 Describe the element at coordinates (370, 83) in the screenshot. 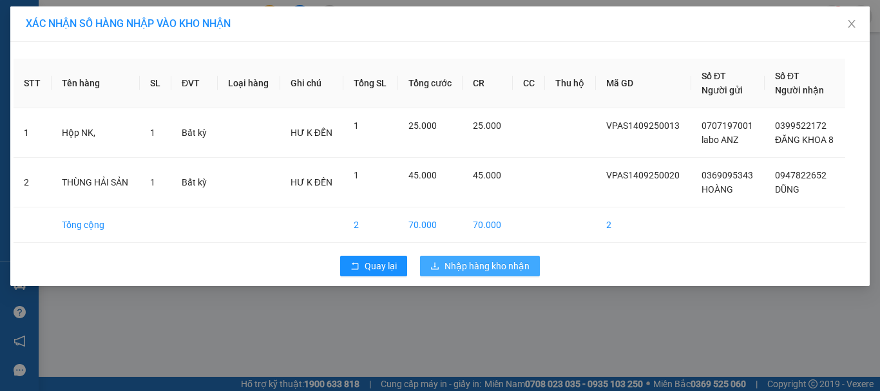

I see `th: Tổng SL` at that location.